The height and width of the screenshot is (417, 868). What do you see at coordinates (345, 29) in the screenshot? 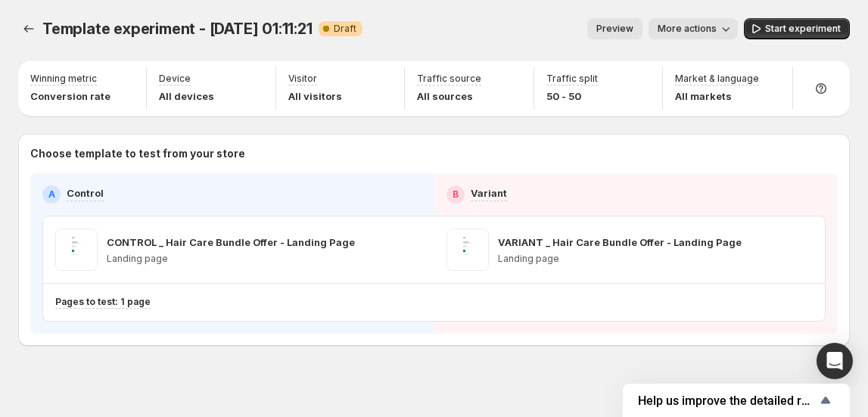
I see `span: Draft` at bounding box center [345, 29].